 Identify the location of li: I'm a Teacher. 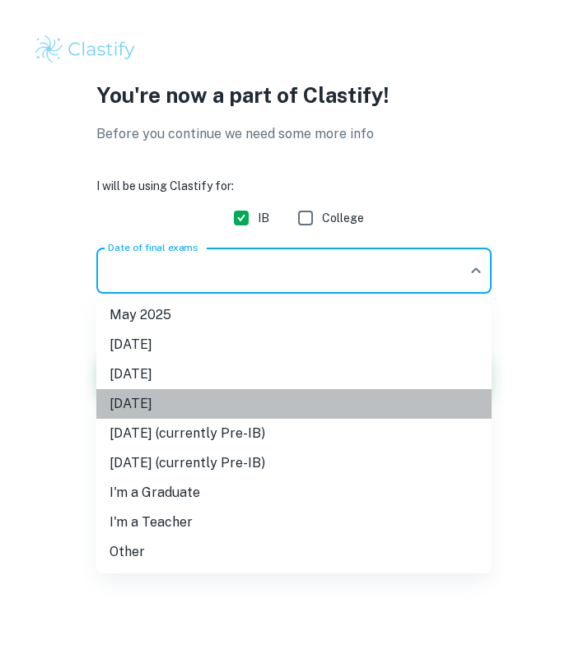
(294, 523).